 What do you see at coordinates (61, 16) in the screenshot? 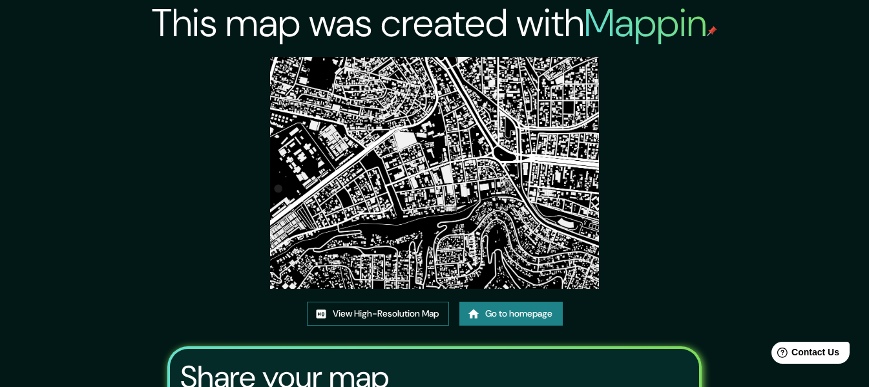
I see `span: Contact Us` at bounding box center [61, 16].